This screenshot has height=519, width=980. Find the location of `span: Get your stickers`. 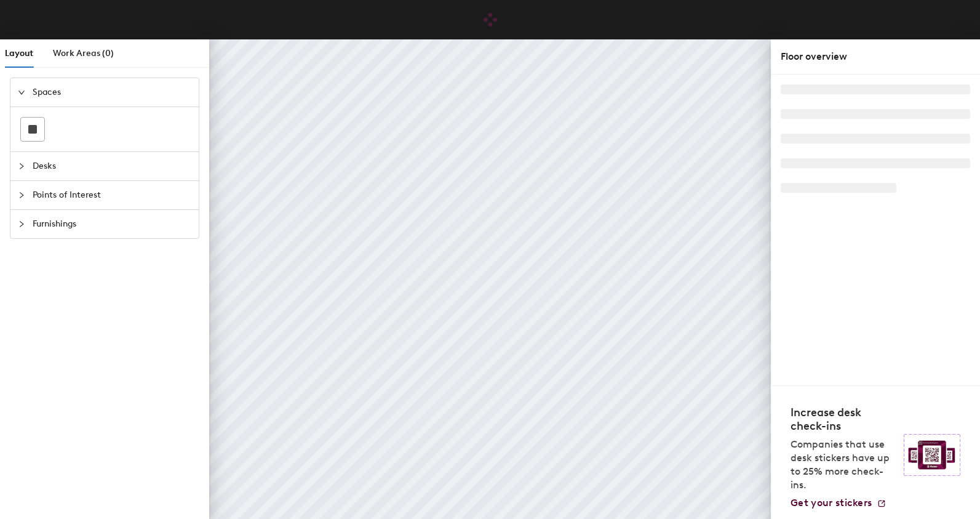

span: Get your stickers is located at coordinates (831, 502).